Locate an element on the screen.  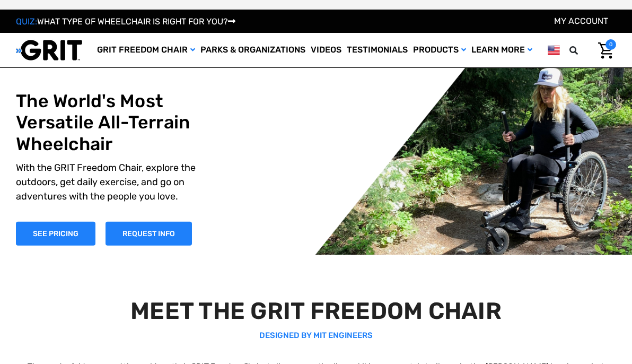
input: Search is located at coordinates (588, 50).